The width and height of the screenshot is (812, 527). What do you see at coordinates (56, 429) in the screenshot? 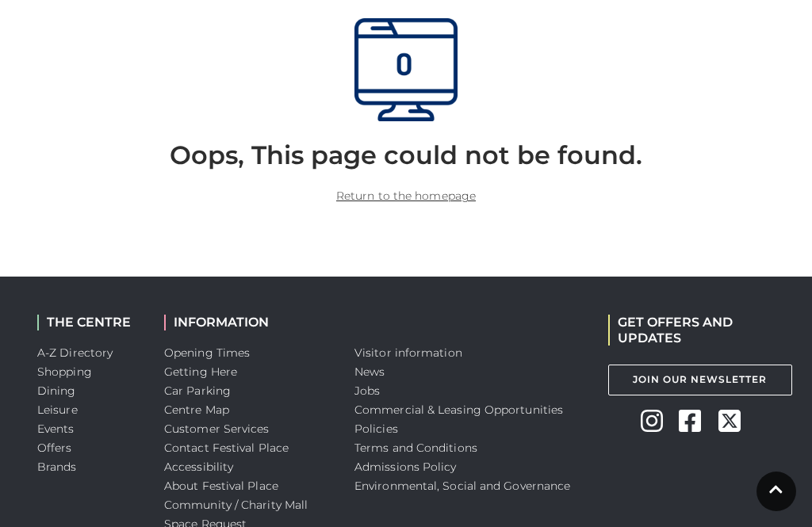
I see `a: Events` at bounding box center [56, 429].